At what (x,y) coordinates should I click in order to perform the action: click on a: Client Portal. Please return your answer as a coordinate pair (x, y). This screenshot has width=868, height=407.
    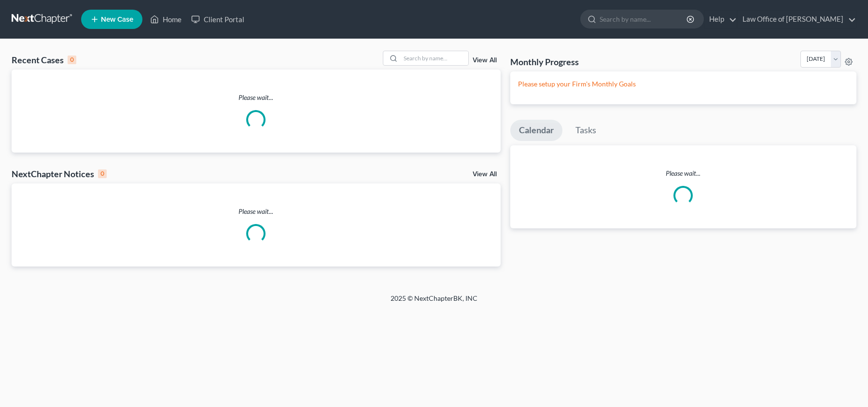
    Looking at the image, I should click on (217, 20).